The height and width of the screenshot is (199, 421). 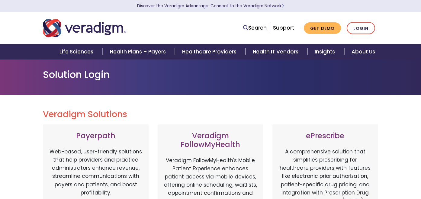 What do you see at coordinates (211, 115) in the screenshot?
I see `h2: Veradigm Solutions` at bounding box center [211, 115].